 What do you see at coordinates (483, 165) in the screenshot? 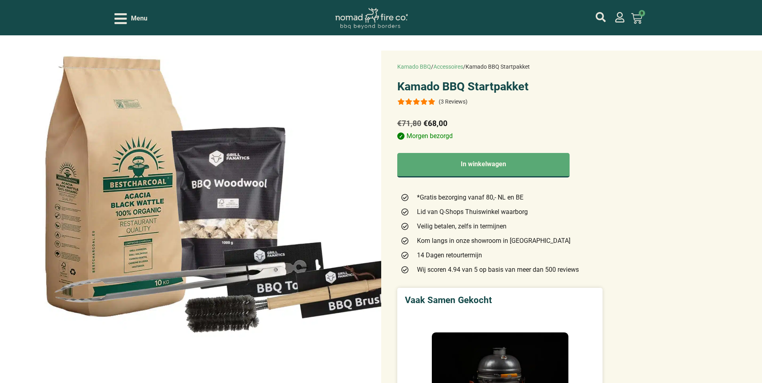
I see `button: In winkelwagen` at bounding box center [483, 165].